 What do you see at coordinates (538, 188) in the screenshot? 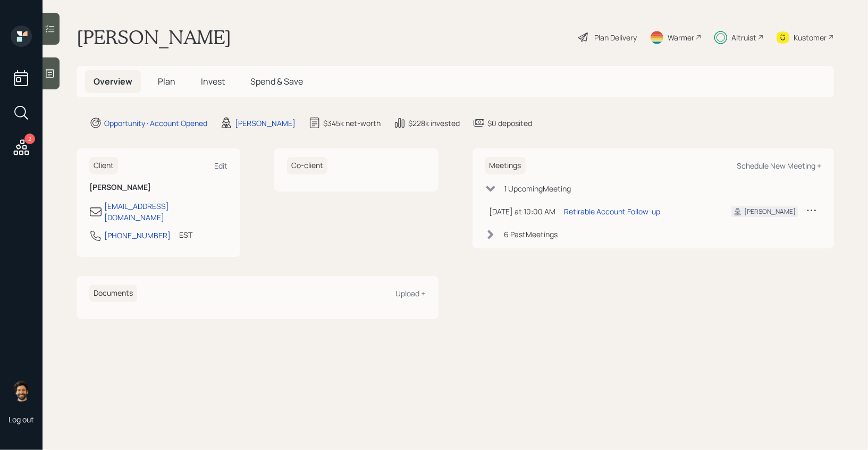
I see `div: 1 Upcoming Meeting` at bounding box center [538, 188].